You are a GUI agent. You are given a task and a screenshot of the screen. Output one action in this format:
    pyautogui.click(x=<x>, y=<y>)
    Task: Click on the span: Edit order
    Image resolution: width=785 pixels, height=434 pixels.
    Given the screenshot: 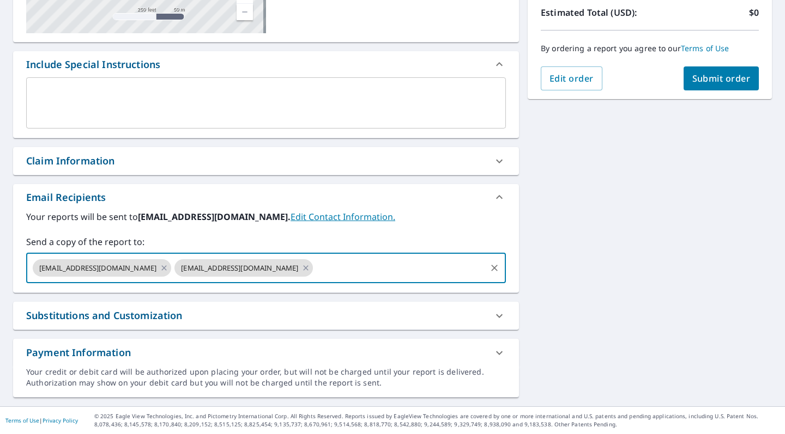 What is the action you would take?
    pyautogui.click(x=571, y=79)
    